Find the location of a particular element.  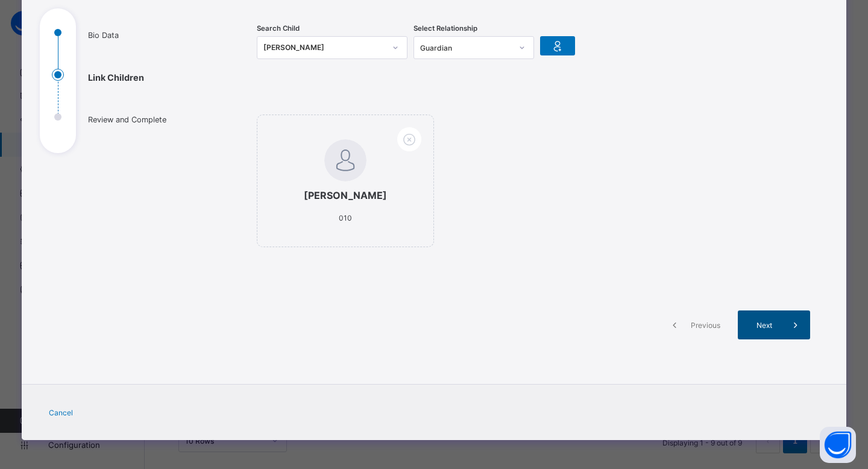

button: Open asap is located at coordinates (838, 445).